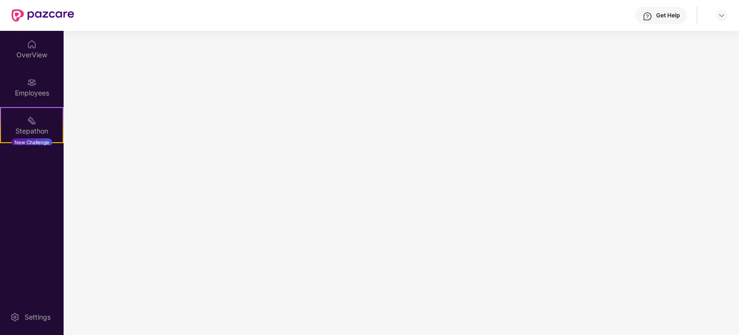 The height and width of the screenshot is (335, 739). Describe the element at coordinates (32, 44) in the screenshot. I see `img: svg+xml;base64,PHN2ZyBpZD0iSG9tZSIgeG1sbnM9Imh0dHA6Ly93d3cudzMub3JnLzIwMDAvc3ZnIiB3aWR0aD0iMjAiIG...` at that location.